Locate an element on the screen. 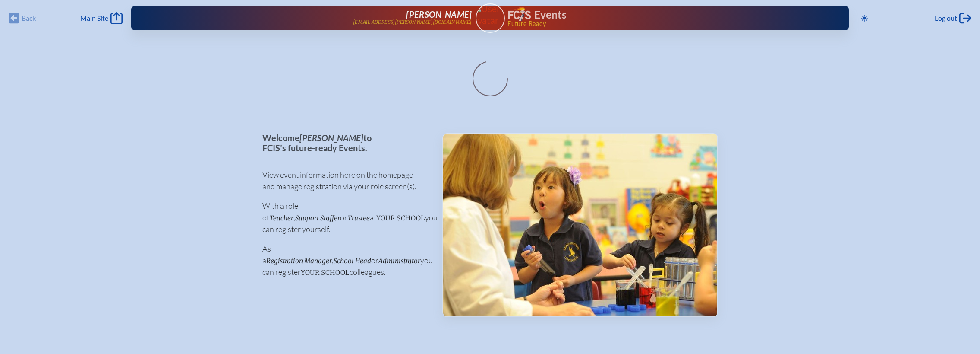  span: Future Ready is located at coordinates (664, 24).